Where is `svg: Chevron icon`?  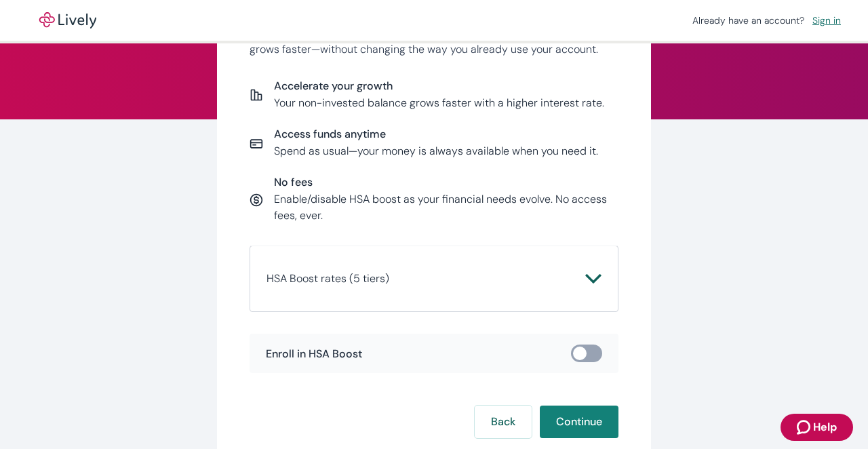 svg: Chevron icon is located at coordinates (593, 279).